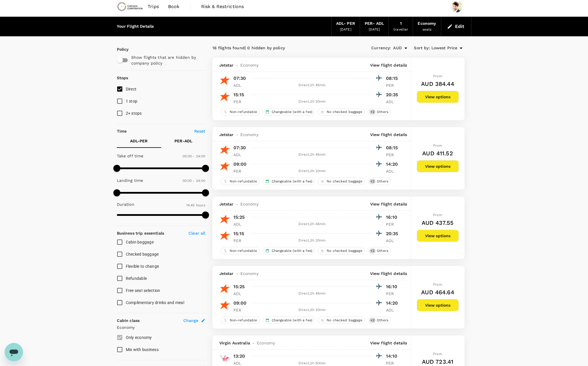  I want to click on p: Time, so click(122, 131).